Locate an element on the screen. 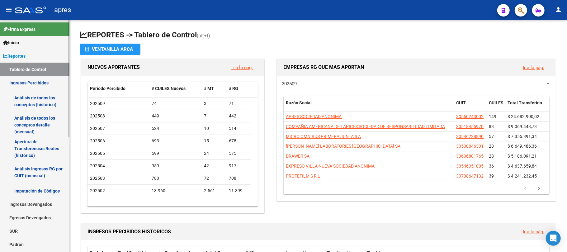  span: $ 24.682.900,02 is located at coordinates (524, 117).